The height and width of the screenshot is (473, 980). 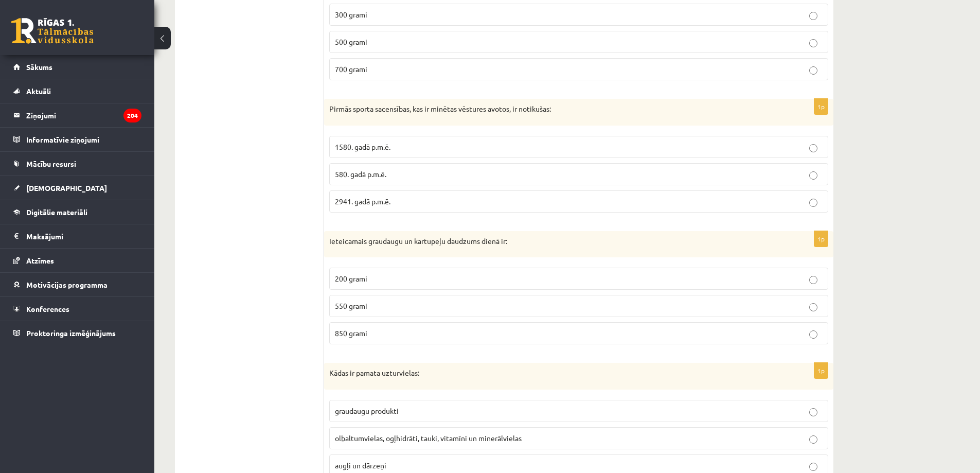 I want to click on span: augļi un dārzeņi, so click(x=360, y=465).